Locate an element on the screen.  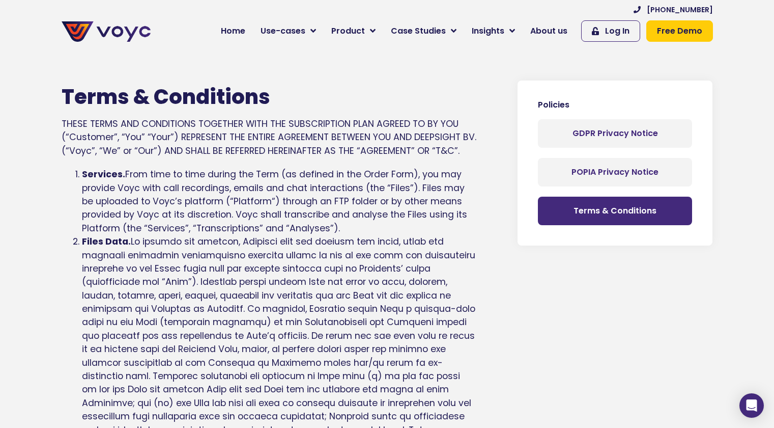
a: Home is located at coordinates (233, 31).